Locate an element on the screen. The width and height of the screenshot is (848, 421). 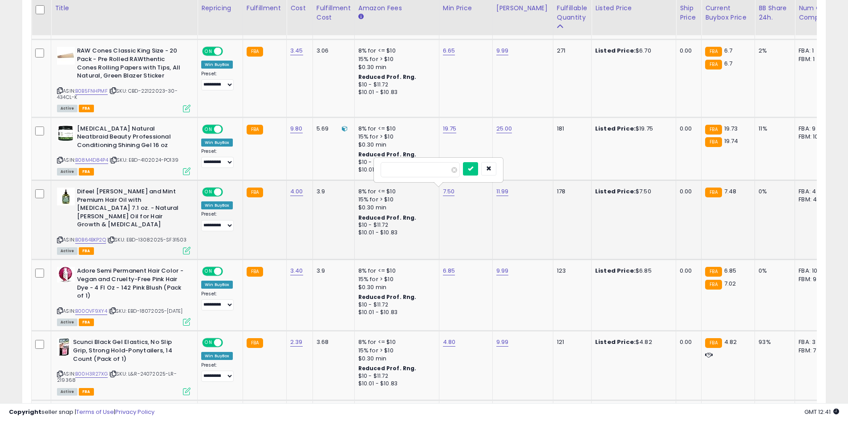
div: seller snap | | is located at coordinates (81, 412).